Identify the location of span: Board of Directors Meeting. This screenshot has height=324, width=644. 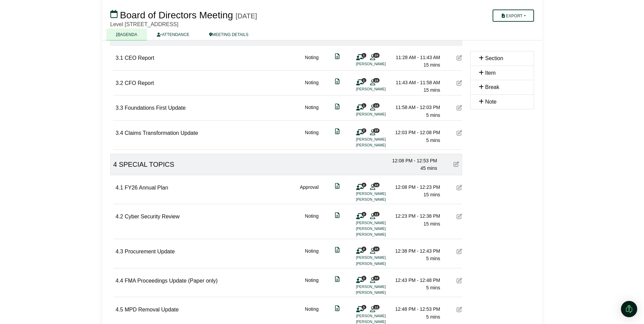
(176, 15).